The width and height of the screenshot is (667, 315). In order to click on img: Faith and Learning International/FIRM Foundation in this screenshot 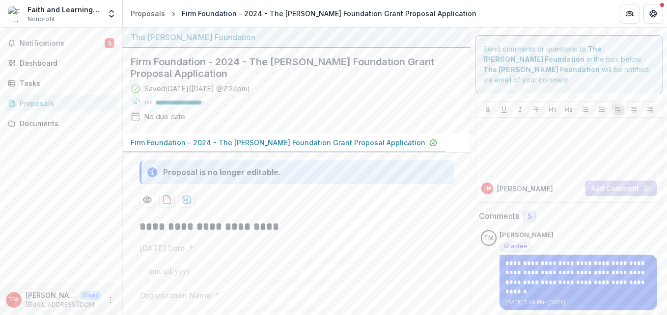, I will do `click(16, 14)`.